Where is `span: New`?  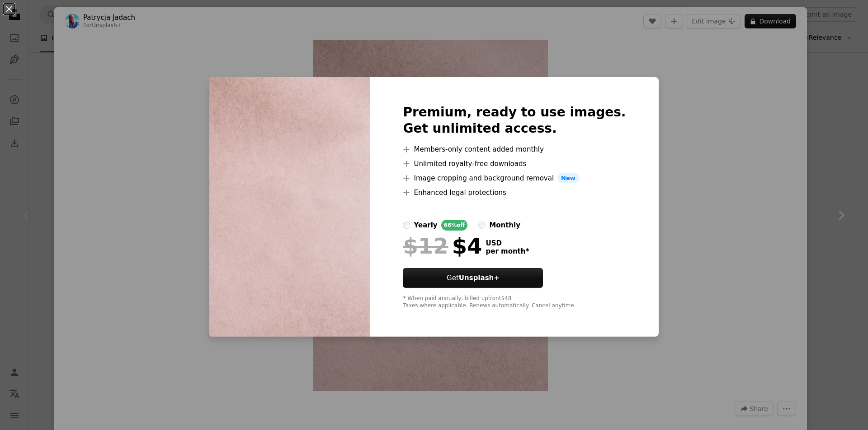
span: New is located at coordinates (568, 178).